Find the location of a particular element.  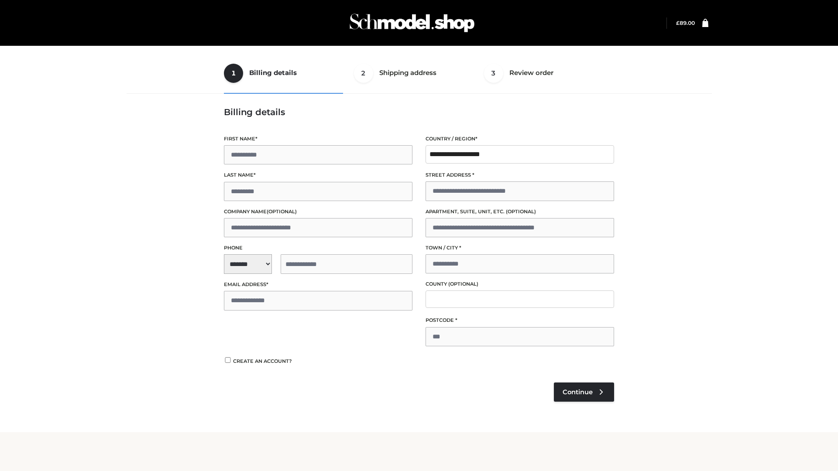

img: Schmodel Admin 964 is located at coordinates (412, 23).